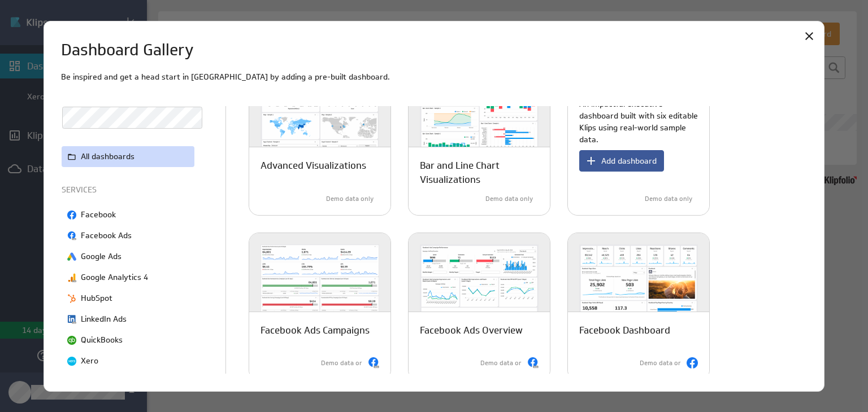 This screenshot has width=868, height=412. I want to click on p: All dashboards, so click(107, 156).